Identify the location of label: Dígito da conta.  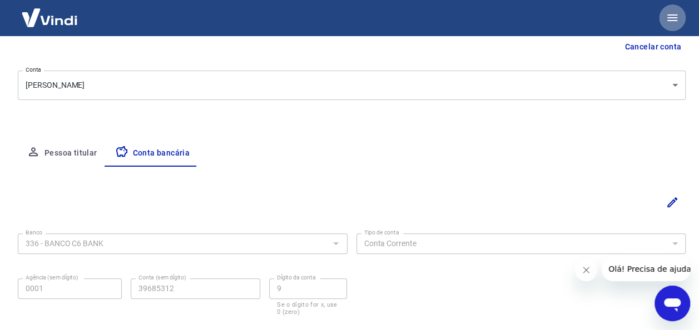
(296, 277).